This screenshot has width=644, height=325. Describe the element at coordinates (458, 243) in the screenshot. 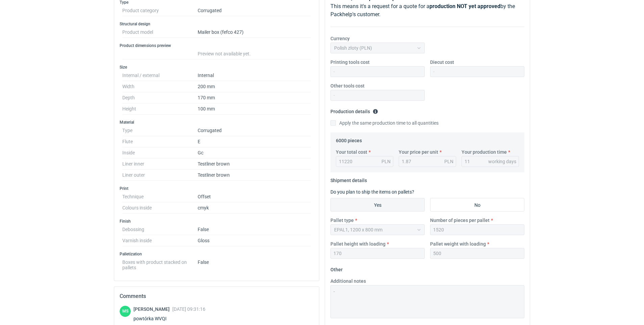

I see `label: Pallet weight with loading` at that location.